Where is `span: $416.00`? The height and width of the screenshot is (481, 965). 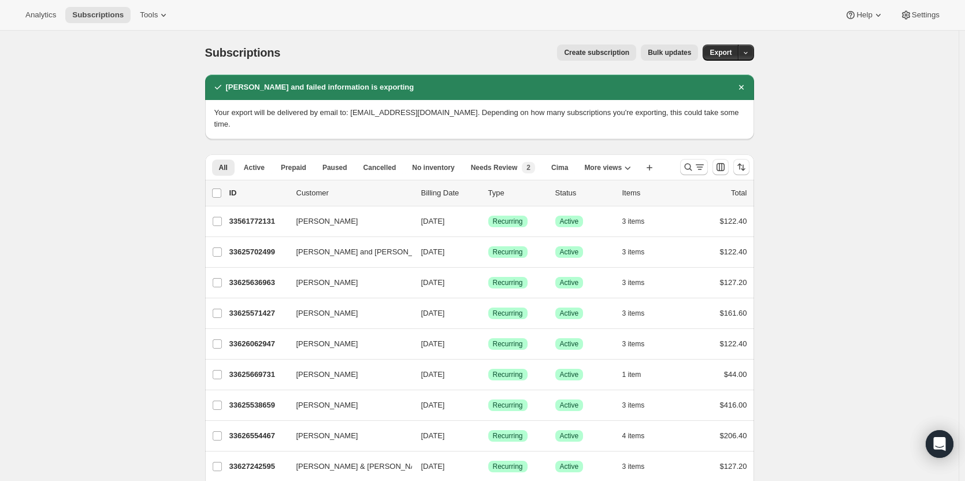
span: $416.00 is located at coordinates (733, 404).